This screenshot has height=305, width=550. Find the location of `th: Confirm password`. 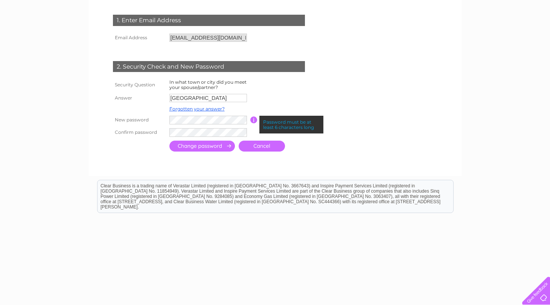

th: Confirm password is located at coordinates (139, 132).